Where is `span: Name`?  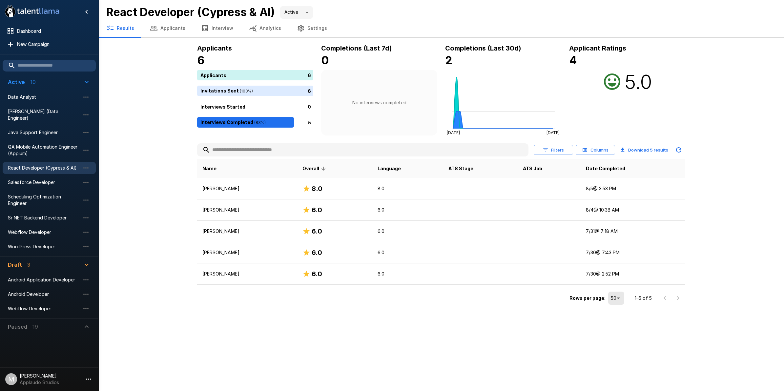 span: Name is located at coordinates (209, 169).